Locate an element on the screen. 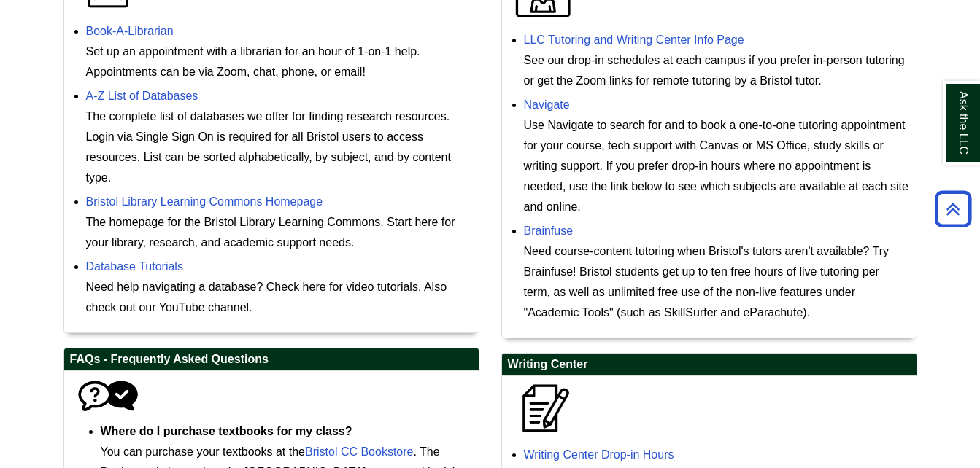 The height and width of the screenshot is (468, 980). a: Bristol Library Learning Commons Homepage is located at coordinates (204, 201).